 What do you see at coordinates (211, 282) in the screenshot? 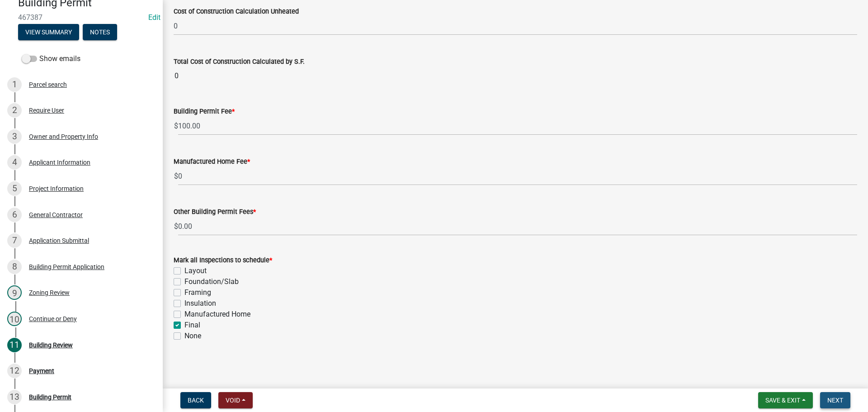
I see `label: Foundation/Slab` at bounding box center [211, 282].